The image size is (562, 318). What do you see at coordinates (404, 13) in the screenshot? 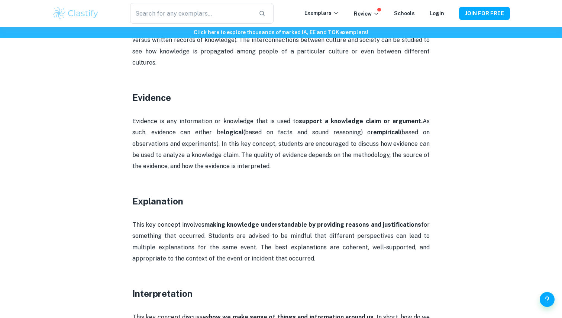
I see `a: Schools` at bounding box center [404, 13].